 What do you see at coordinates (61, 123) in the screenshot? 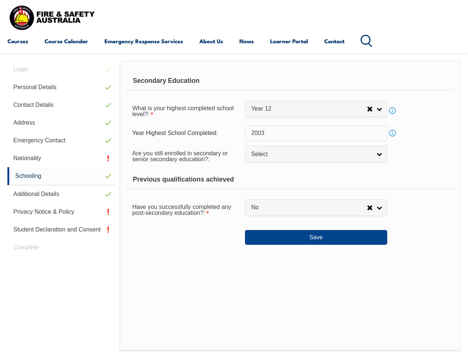
I see `a: Address` at bounding box center [61, 123].